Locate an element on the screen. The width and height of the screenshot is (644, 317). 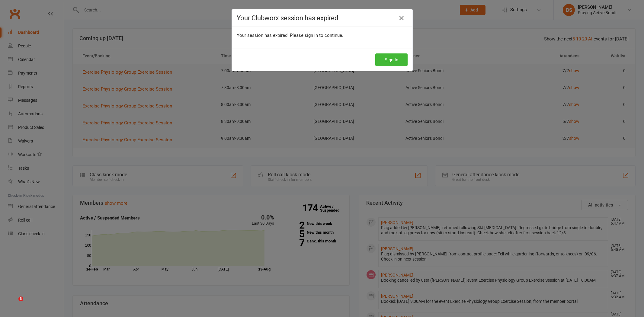
a: Close is located at coordinates (402, 18).